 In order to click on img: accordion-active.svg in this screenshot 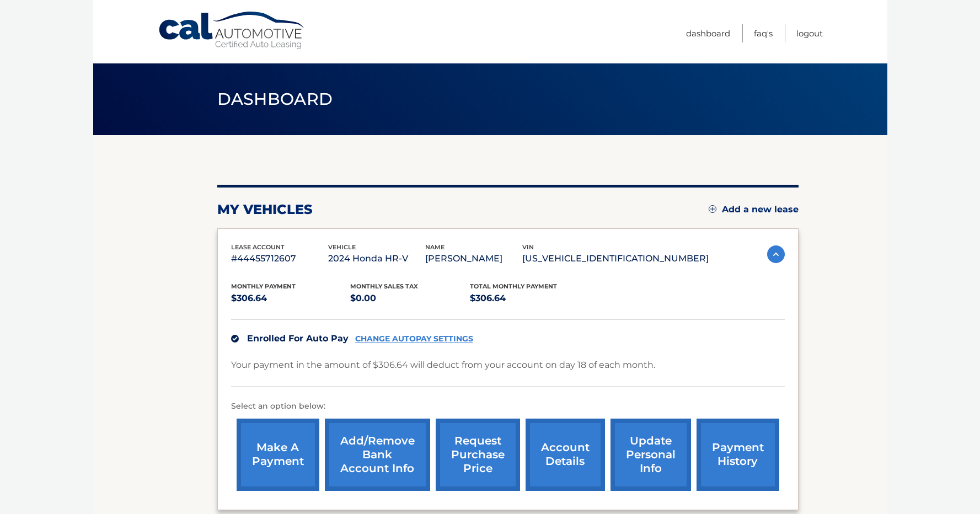, I will do `click(776, 254)`.